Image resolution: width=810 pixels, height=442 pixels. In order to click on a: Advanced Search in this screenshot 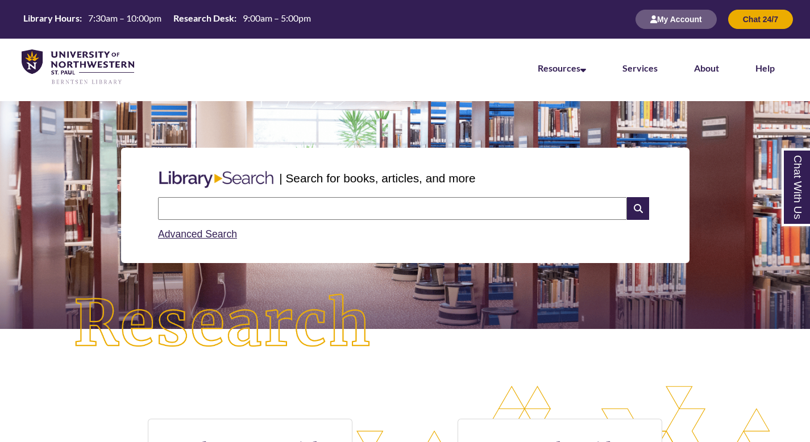, I will do `click(197, 234)`.